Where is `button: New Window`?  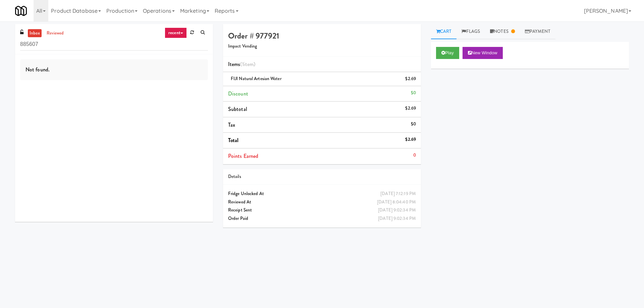
button: New Window is located at coordinates (483, 53).